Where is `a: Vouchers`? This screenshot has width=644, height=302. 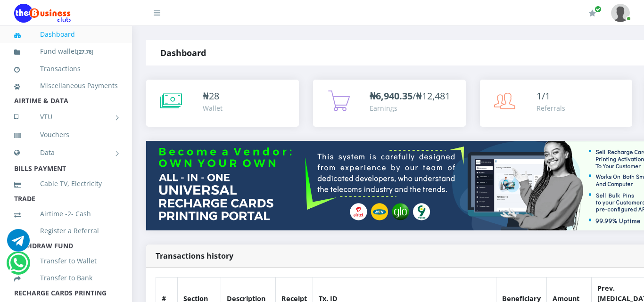 a: Vouchers is located at coordinates (66, 135).